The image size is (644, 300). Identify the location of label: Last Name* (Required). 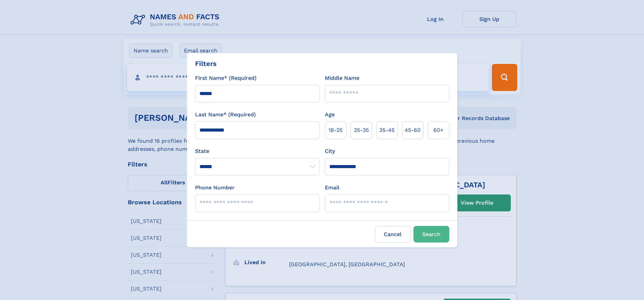
(226, 115).